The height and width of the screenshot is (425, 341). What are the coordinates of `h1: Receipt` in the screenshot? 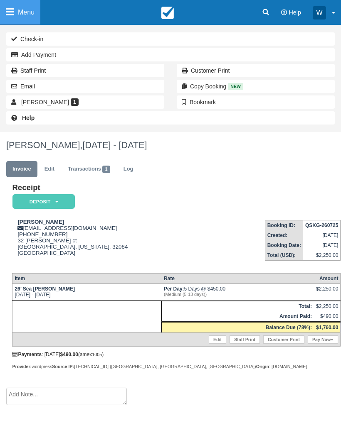 It's located at (111, 188).